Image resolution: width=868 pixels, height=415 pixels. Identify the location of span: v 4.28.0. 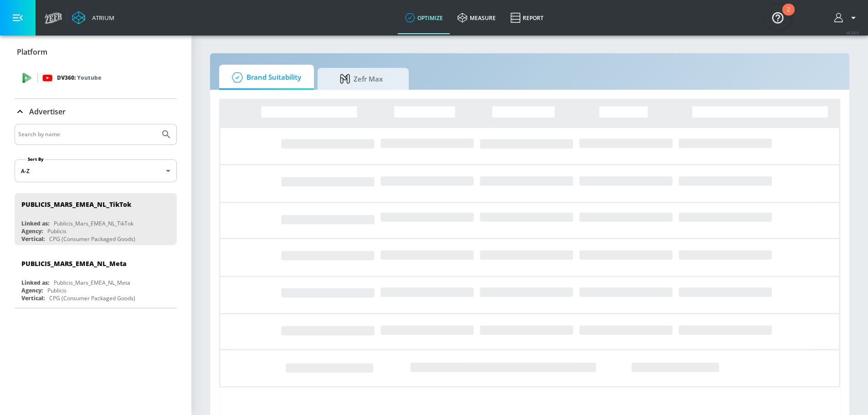
(852, 32).